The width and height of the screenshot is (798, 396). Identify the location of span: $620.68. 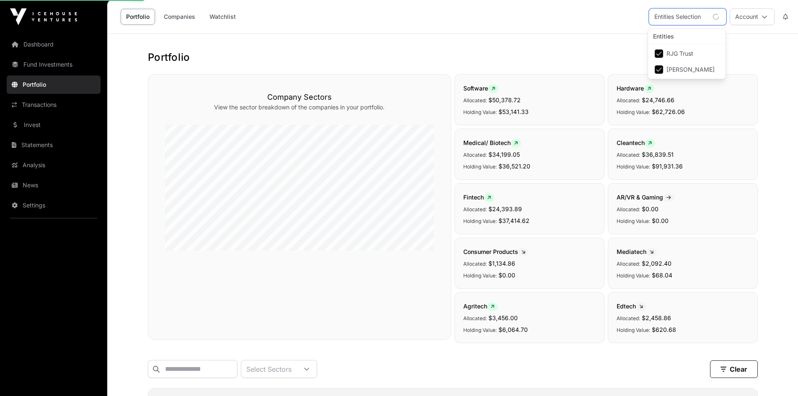
(664, 329).